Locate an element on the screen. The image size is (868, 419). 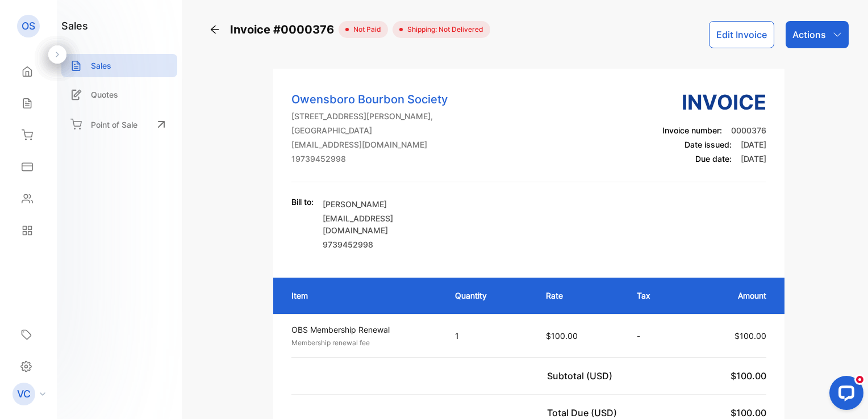
a: Quotes is located at coordinates (119, 94).